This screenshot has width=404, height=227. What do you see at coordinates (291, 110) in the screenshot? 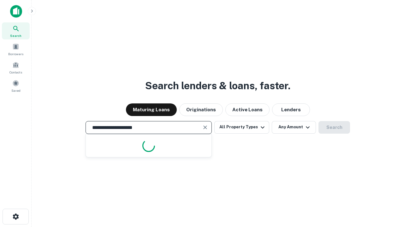
I see `button: Lenders` at bounding box center [291, 110].